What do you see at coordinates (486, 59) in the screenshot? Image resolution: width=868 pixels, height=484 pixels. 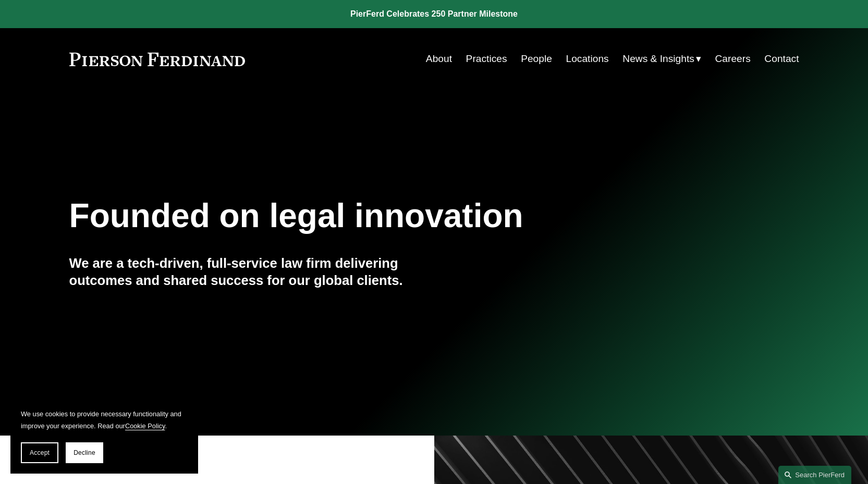 I see `a: Practices` at bounding box center [486, 59].